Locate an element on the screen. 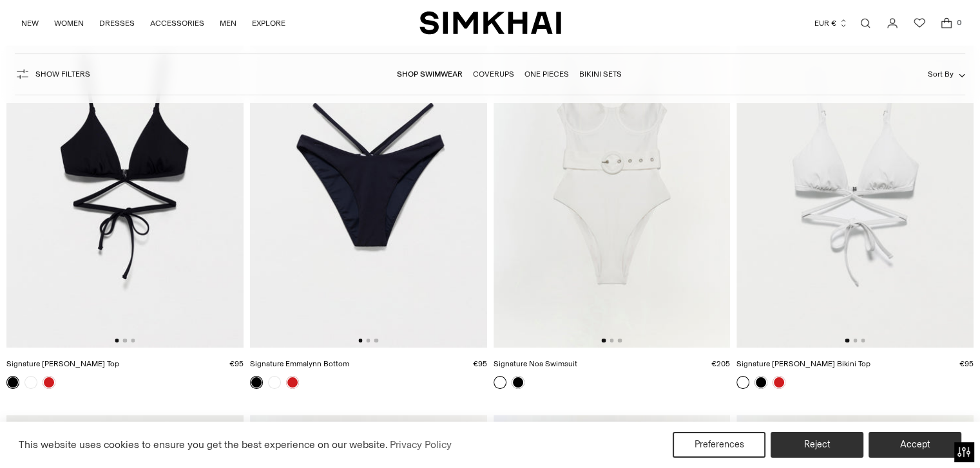 This screenshot has height=468, width=980. button: Show Filters is located at coordinates (52, 74).